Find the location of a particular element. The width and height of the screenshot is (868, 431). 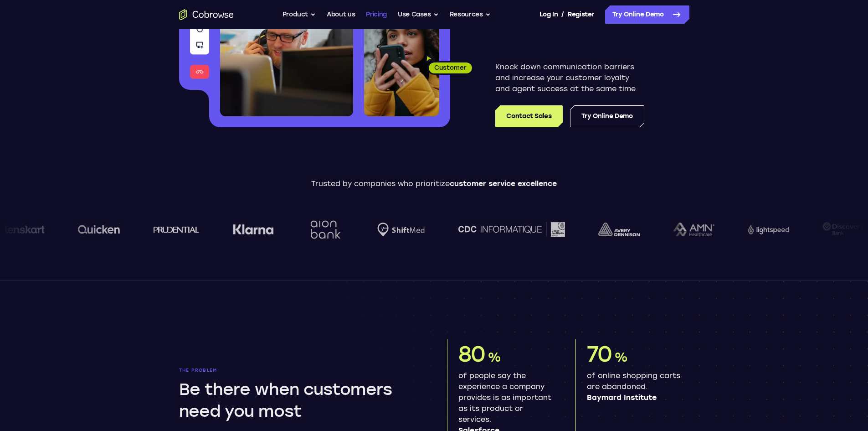

a: Log In is located at coordinates (549, 15).